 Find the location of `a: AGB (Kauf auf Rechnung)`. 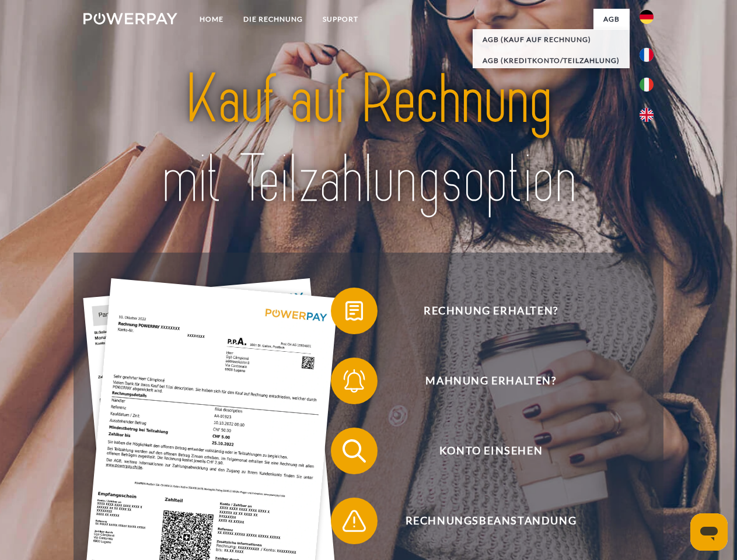

a: AGB (Kauf auf Rechnung) is located at coordinates (551, 40).